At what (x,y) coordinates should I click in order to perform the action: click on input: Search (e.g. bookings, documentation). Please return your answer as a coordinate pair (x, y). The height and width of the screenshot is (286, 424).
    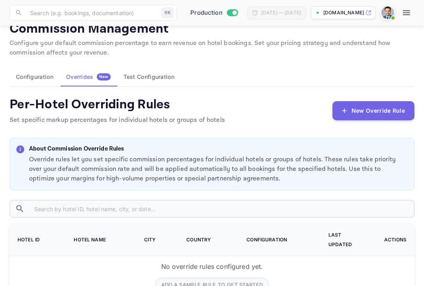
    Looking at the image, I should click on (92, 13).